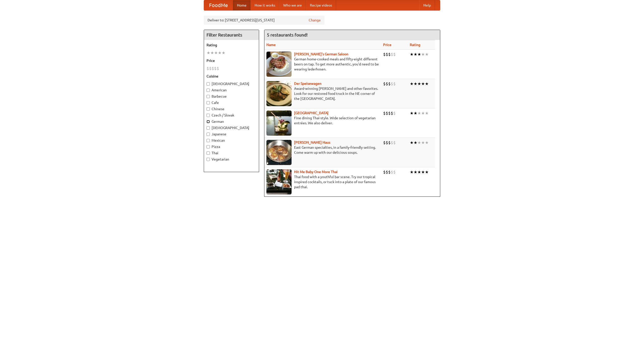  I want to click on input: Czech / Slovak, so click(208, 115).